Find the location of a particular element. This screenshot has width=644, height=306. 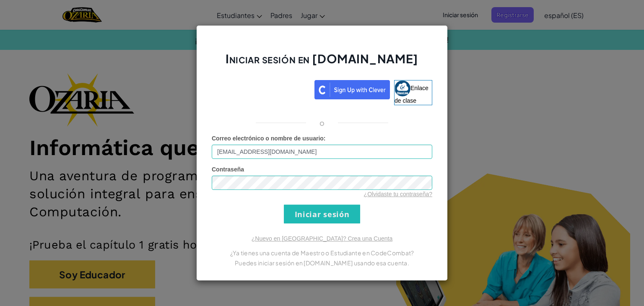

font: Enlace de clase is located at coordinates (411, 94).